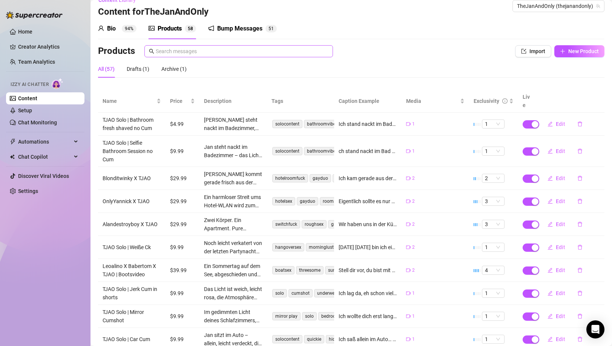 This screenshot has height=346, width=612. I want to click on div: Exclusivity, so click(487, 101).